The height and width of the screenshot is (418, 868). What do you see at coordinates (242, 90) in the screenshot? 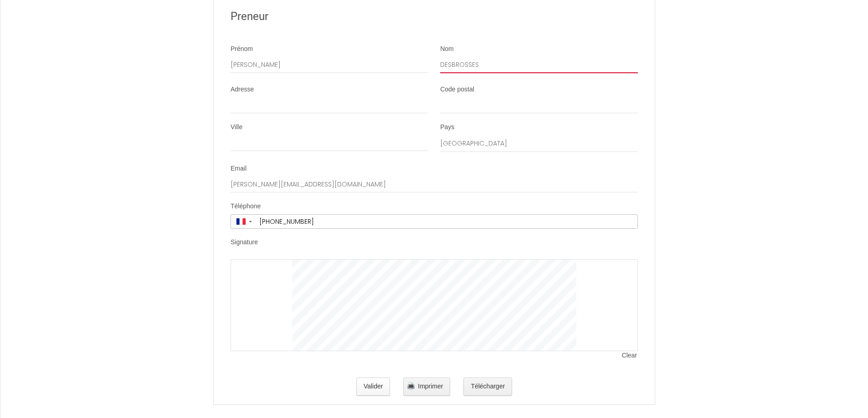
I see `label: Adresse` at bounding box center [242, 90].